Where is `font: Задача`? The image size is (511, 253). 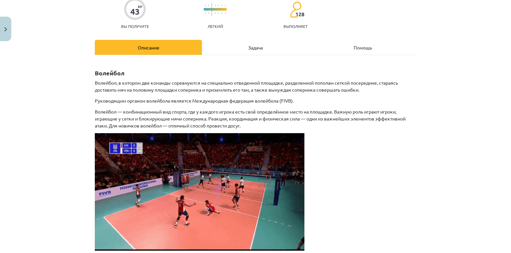
font: Задача is located at coordinates (255, 48).